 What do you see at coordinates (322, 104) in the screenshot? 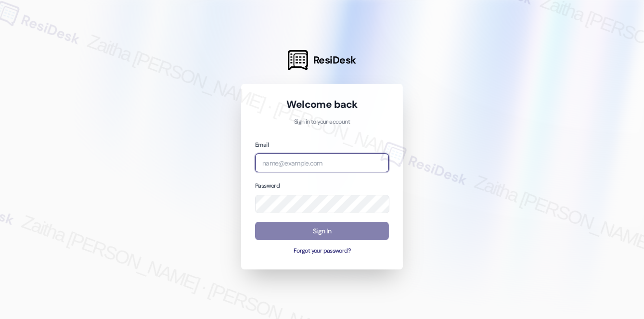
I see `h1: Welcome back` at bounding box center [322, 104].